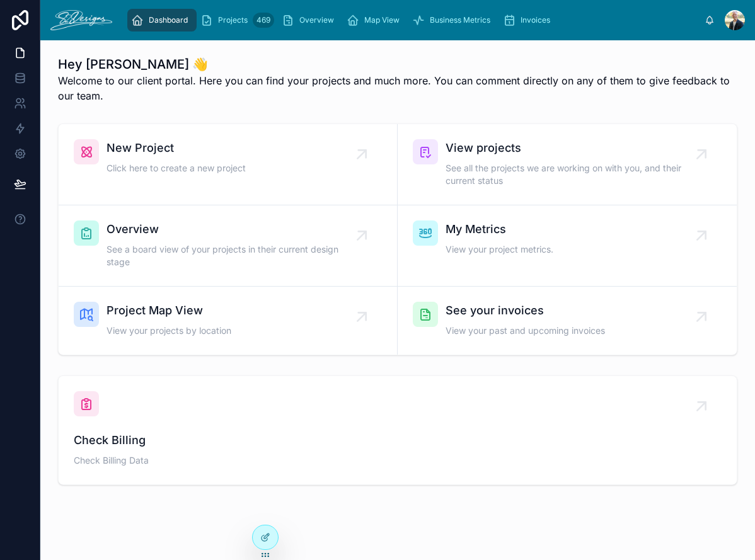 This screenshot has height=560, width=755. What do you see at coordinates (499, 229) in the screenshot?
I see `span: My Metrics` at bounding box center [499, 229].